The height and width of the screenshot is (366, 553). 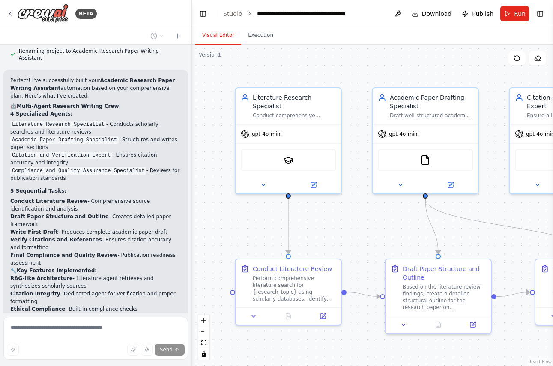 What do you see at coordinates (294, 288) in the screenshot?
I see `div: Perform comprehensive literature search for {research_topic} using scholarly databases. Identify ...` at bounding box center [294, 288].